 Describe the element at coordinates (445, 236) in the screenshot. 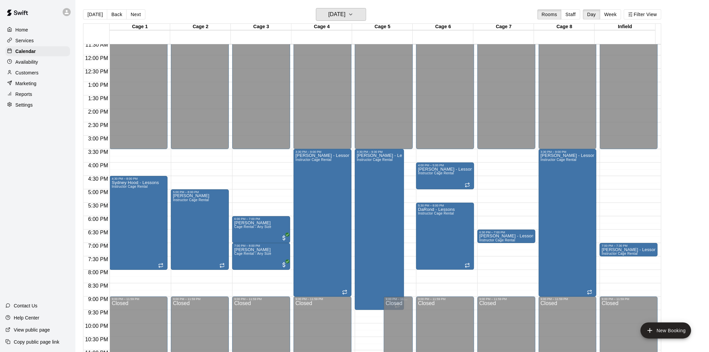

I see `div: 5:30 PM – 8:00 PM: DaRond - Lessons` at that location.